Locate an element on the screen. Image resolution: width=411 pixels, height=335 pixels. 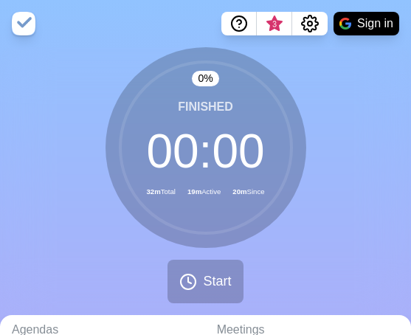
button: Settings is located at coordinates (310, 24).